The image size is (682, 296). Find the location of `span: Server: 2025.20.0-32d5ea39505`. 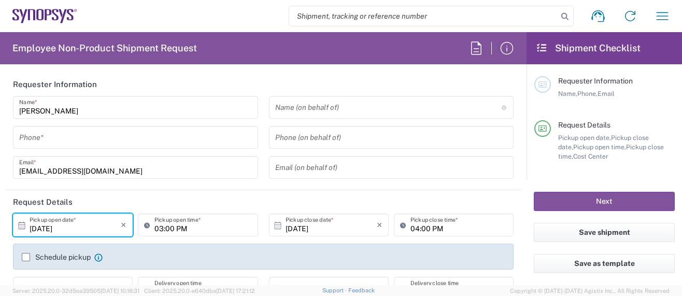

span: Server: 2025.20.0-32d5ea39505 is located at coordinates (76, 291).